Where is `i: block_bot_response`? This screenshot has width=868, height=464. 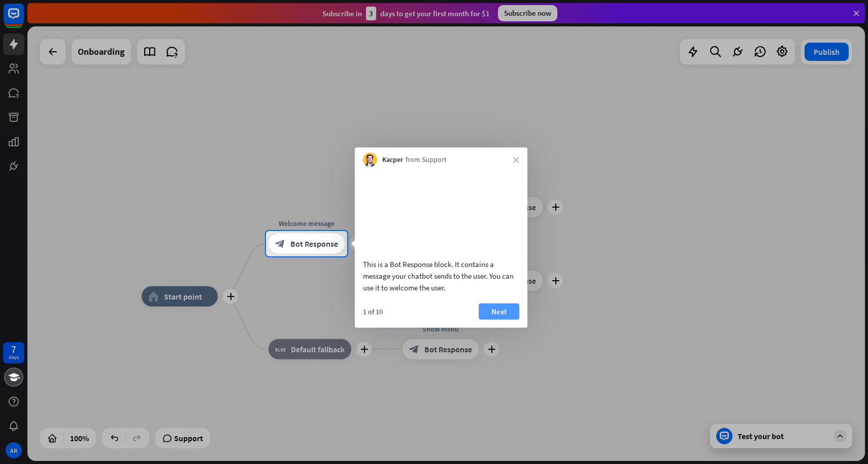 i: block_bot_response is located at coordinates (280, 244).